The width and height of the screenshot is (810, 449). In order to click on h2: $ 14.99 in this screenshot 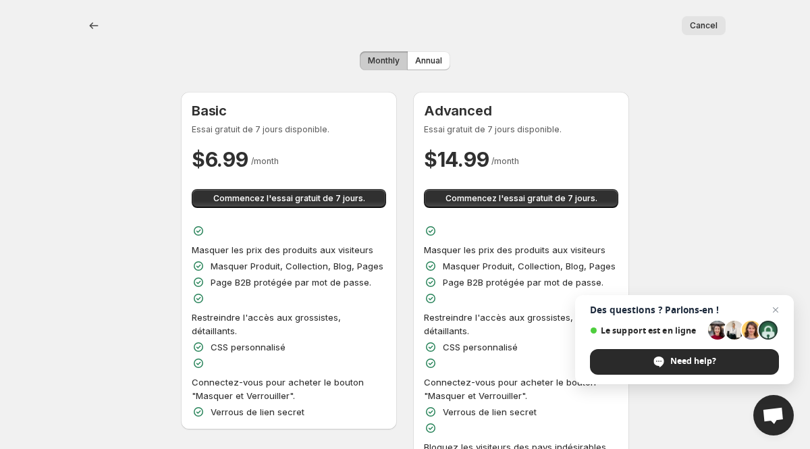, I will do `click(456, 159)`.